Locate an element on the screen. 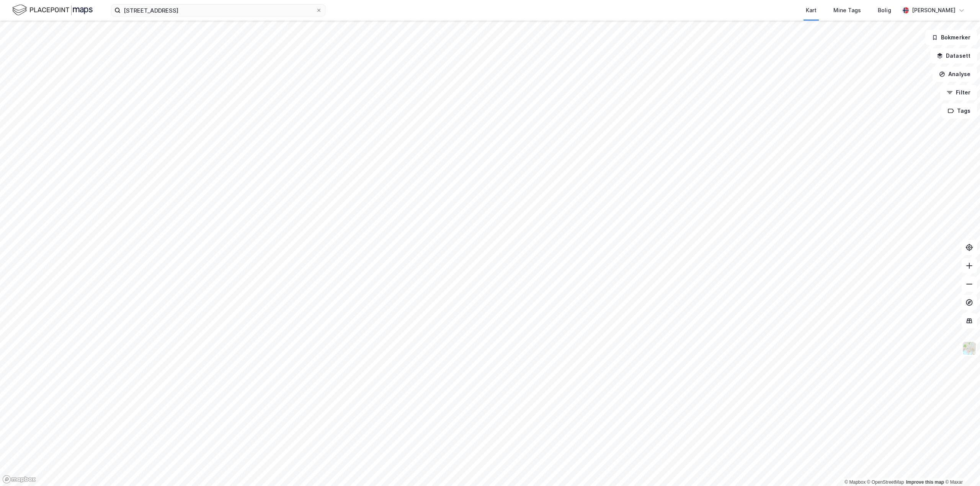 The image size is (980, 486). button: Datasett is located at coordinates (953, 56).